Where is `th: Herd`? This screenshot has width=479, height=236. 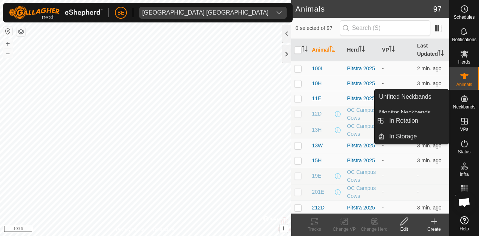 th: Herd is located at coordinates (362, 50).